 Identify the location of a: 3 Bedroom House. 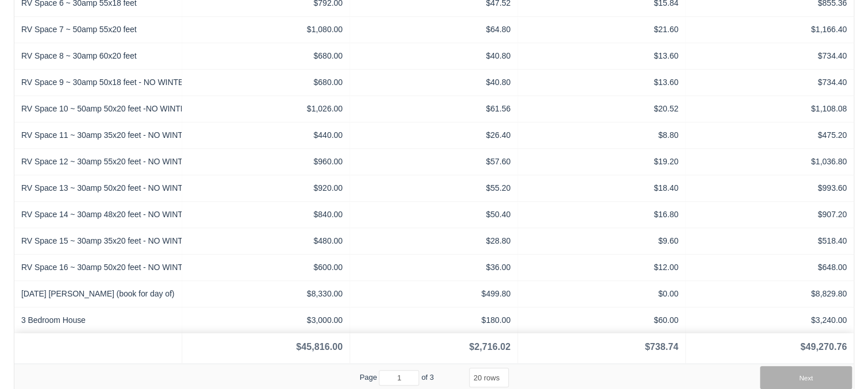
(53, 320).